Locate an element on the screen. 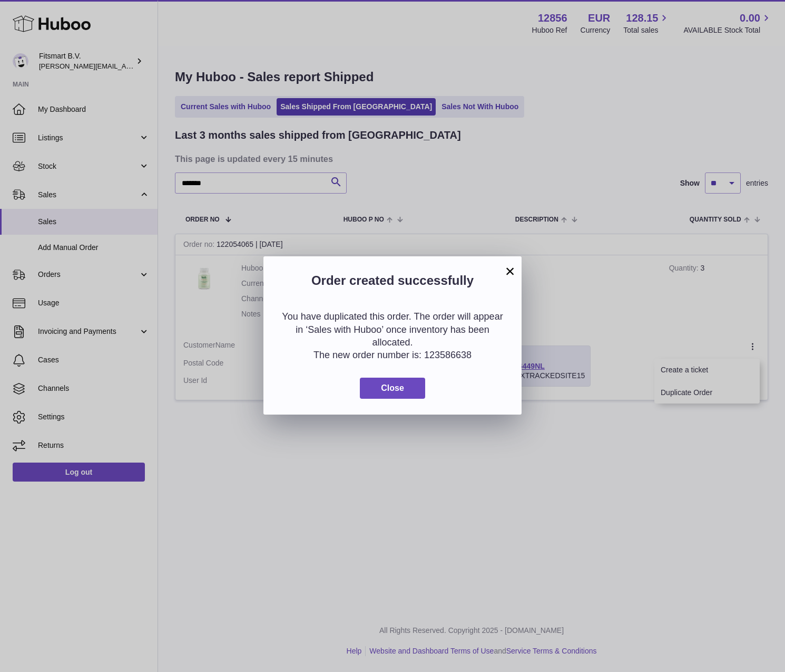 Image resolution: width=785 pixels, height=672 pixels. h2: Order created successfully is located at coordinates (392, 283).